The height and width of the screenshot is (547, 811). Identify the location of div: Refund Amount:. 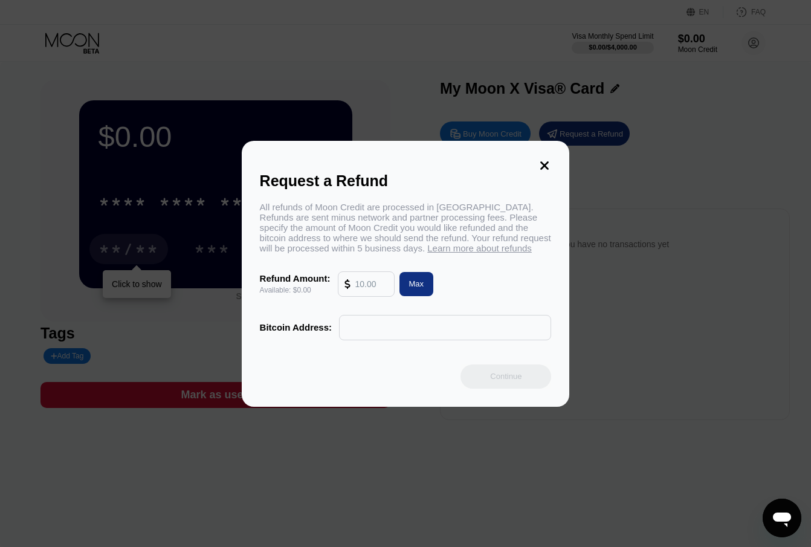
(295, 278).